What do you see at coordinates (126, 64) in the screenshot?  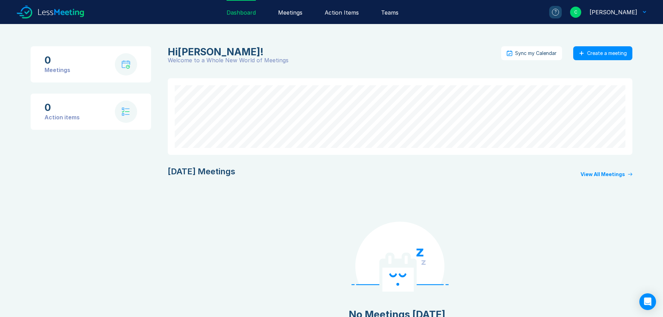 I see `img: calendar-with-clock.svg` at bounding box center [126, 64].